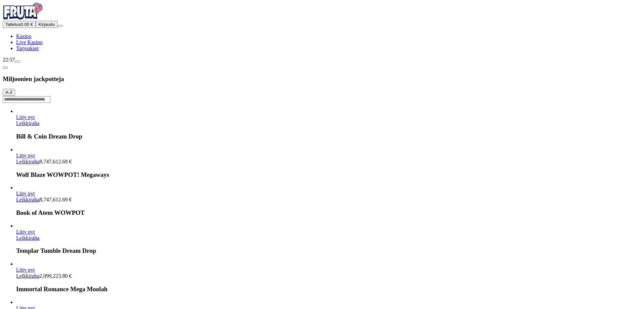 This screenshot has height=309, width=644. What do you see at coordinates (322, 27) in the screenshot?
I see `nav: Primary` at bounding box center [322, 27].